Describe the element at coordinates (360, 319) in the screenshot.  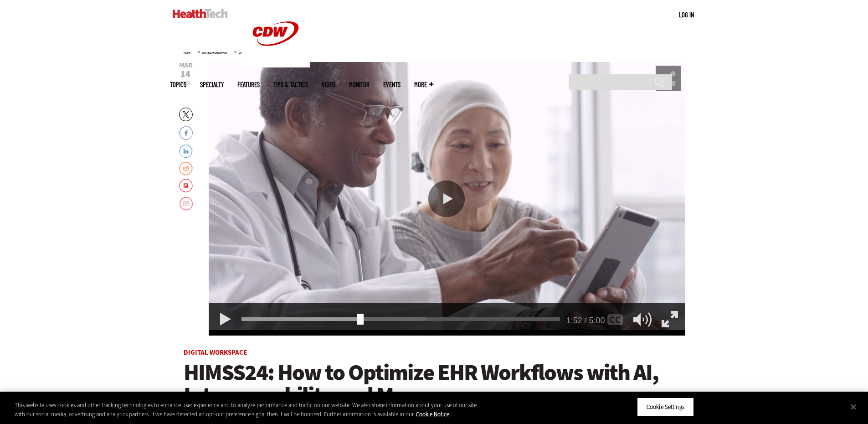
I see `div: Seek Video` at that location.